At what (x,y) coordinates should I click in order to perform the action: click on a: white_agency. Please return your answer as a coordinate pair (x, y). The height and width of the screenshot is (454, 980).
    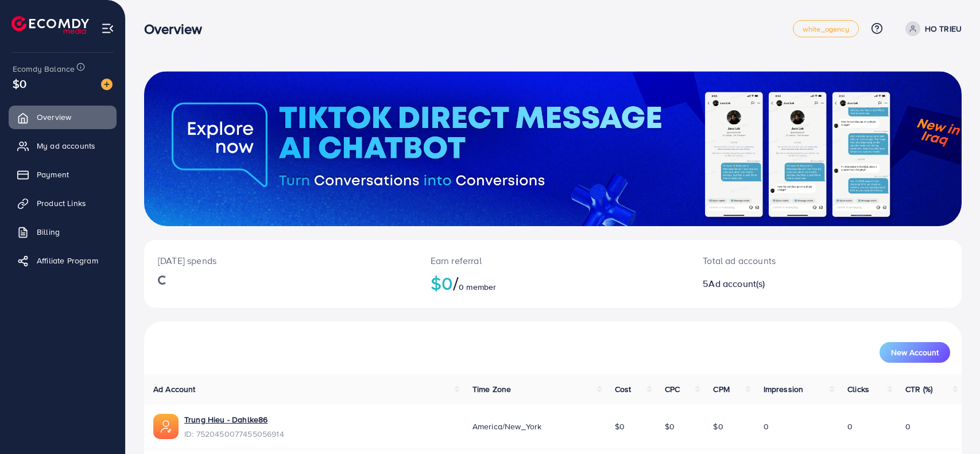
    Looking at the image, I should click on (826, 28).